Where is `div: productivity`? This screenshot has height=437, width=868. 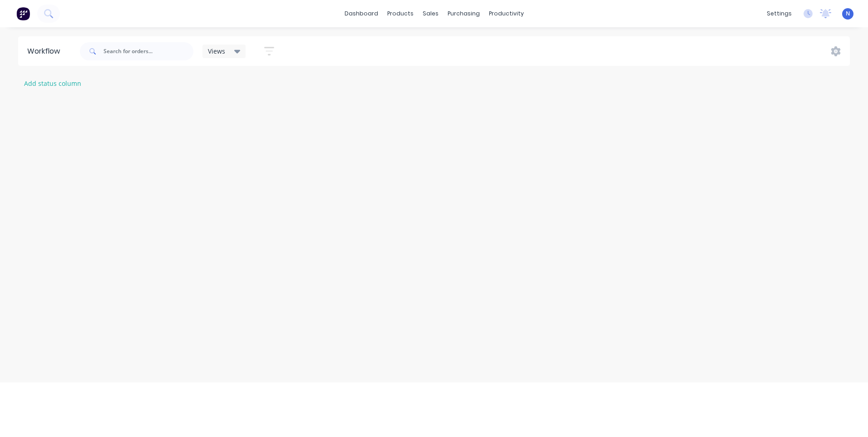
div: productivity is located at coordinates (506, 14).